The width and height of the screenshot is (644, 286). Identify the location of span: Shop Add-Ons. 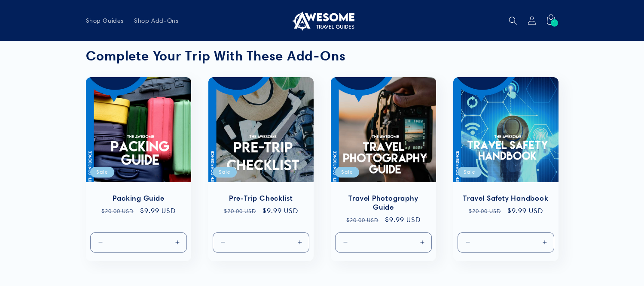
(156, 21).